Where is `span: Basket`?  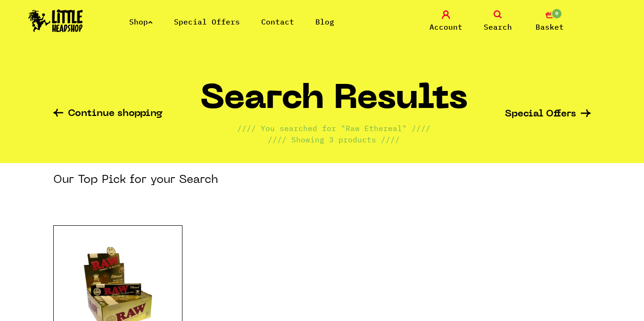 span: Basket is located at coordinates (550, 27).